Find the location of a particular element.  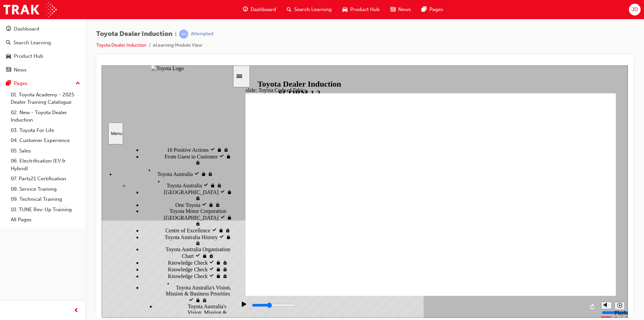

a: 03. Toyota For Life is located at coordinates (45, 130).